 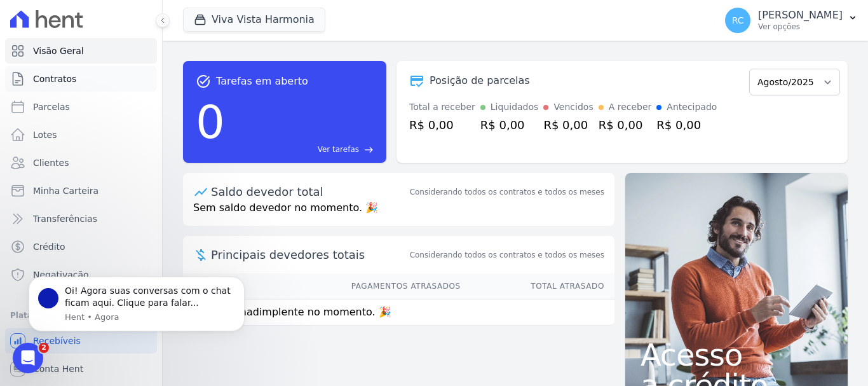 I want to click on span: Transferências, so click(x=65, y=219).